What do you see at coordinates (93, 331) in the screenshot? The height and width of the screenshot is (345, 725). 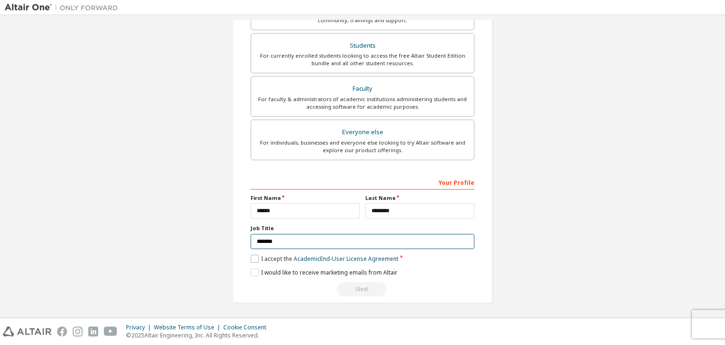 I see `img: linkedin.svg` at bounding box center [93, 331].